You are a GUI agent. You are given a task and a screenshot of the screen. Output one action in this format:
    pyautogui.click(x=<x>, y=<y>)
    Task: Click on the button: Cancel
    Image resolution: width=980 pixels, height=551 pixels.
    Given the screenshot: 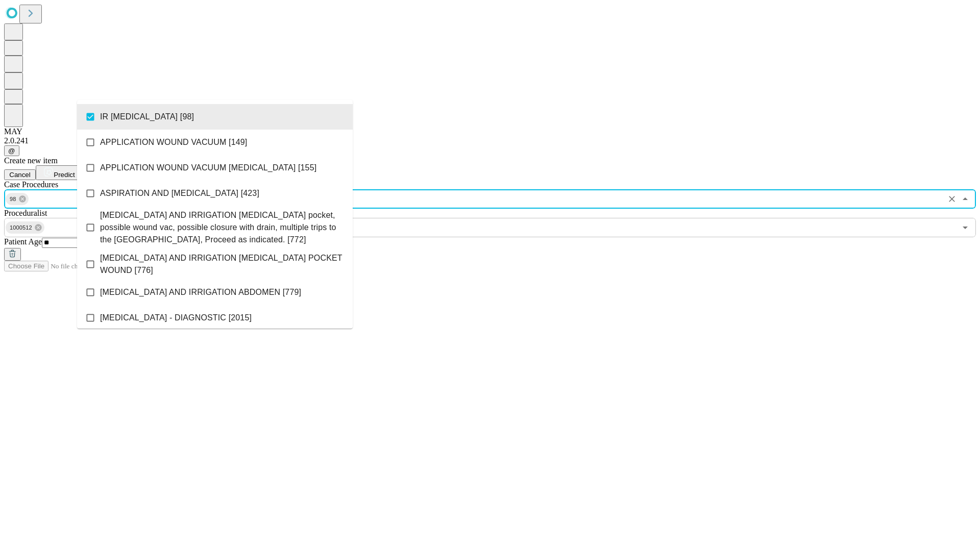 What is the action you would take?
    pyautogui.click(x=20, y=174)
    